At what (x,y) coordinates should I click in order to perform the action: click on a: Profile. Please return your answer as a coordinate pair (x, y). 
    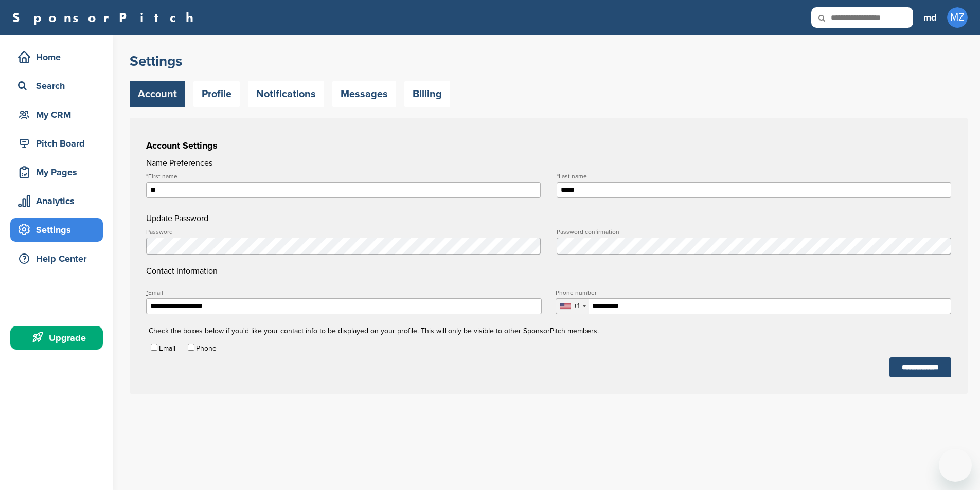
    Looking at the image, I should click on (217, 94).